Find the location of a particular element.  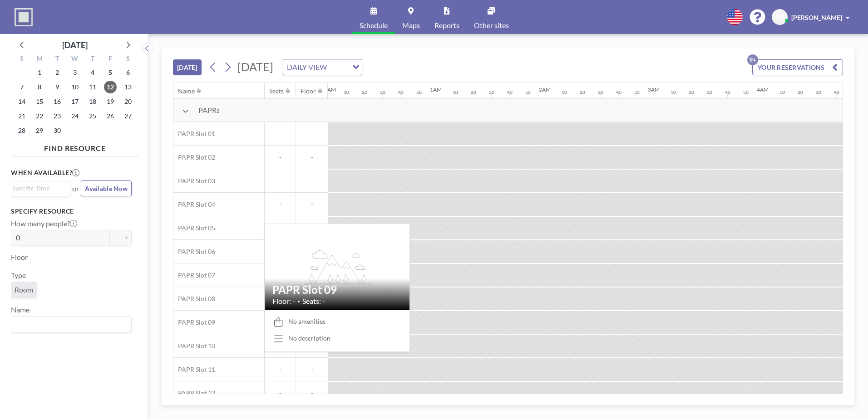

span: Schedule is located at coordinates (373, 26).